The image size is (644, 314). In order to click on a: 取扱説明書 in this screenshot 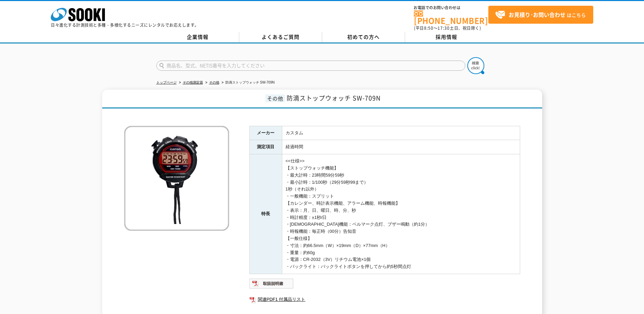, I will do `click(271, 285)`.